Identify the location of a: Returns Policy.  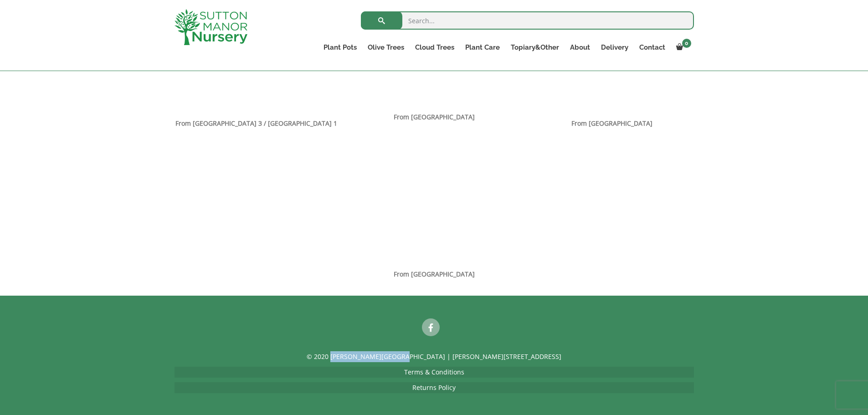
(434, 387).